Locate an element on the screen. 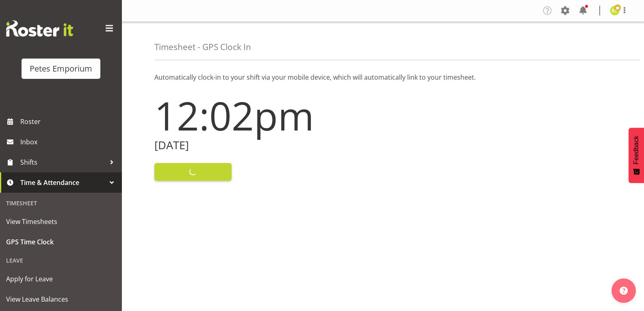 The image size is (644, 311). img: Rosterit website logo is located at coordinates (39, 29).